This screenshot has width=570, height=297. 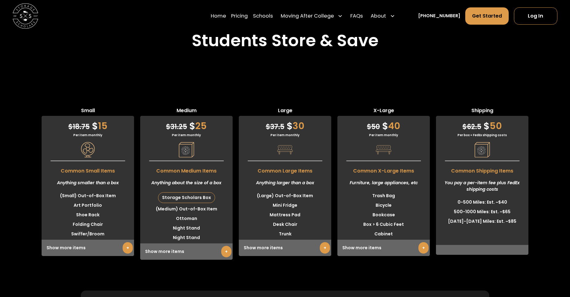 I want to click on h2: Students Store & Save, so click(x=285, y=40).